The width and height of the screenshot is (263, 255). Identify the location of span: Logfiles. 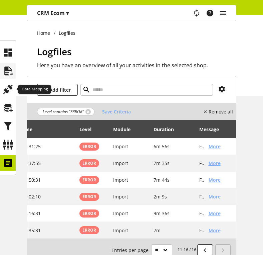
(54, 51).